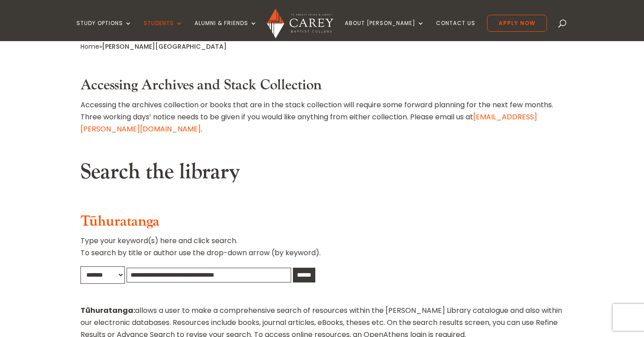 This screenshot has height=337, width=644. I want to click on a: Students, so click(163, 30).